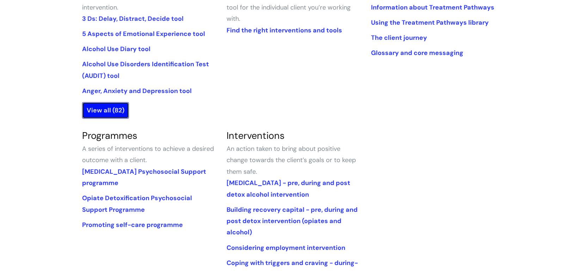  What do you see at coordinates (137, 204) in the screenshot?
I see `a: Opiate Detoxification Psychosocial Support Programme` at bounding box center [137, 204].